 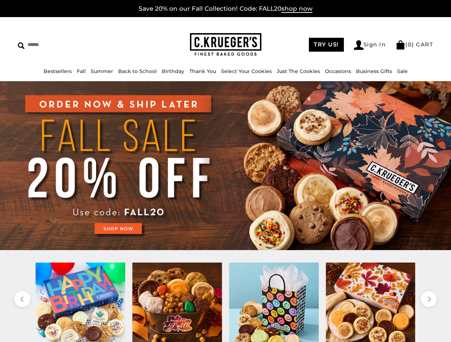 What do you see at coordinates (102, 71) in the screenshot?
I see `a: Summer` at bounding box center [102, 71].